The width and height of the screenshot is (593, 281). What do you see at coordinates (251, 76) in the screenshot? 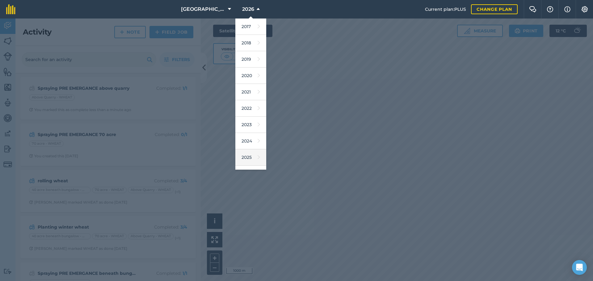
I see `a: 2020` at bounding box center [251, 76].